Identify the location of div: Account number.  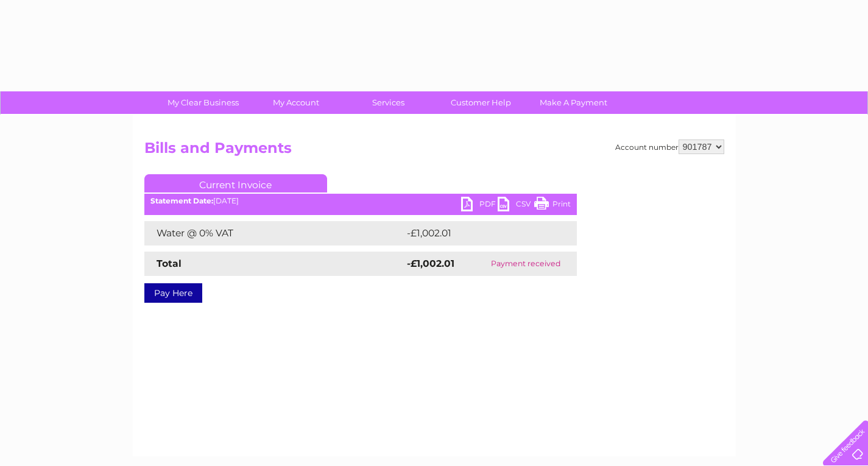
(669, 147).